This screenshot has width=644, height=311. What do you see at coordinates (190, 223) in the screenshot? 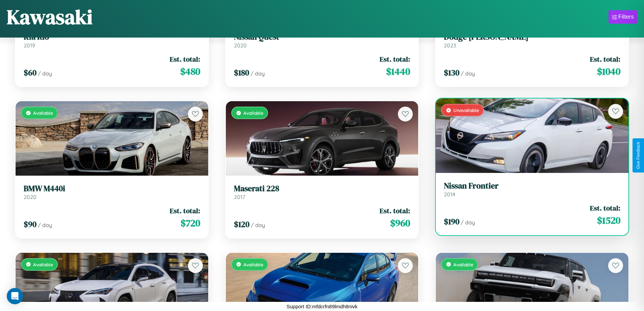
I see `span: $ 720` at bounding box center [190, 223].